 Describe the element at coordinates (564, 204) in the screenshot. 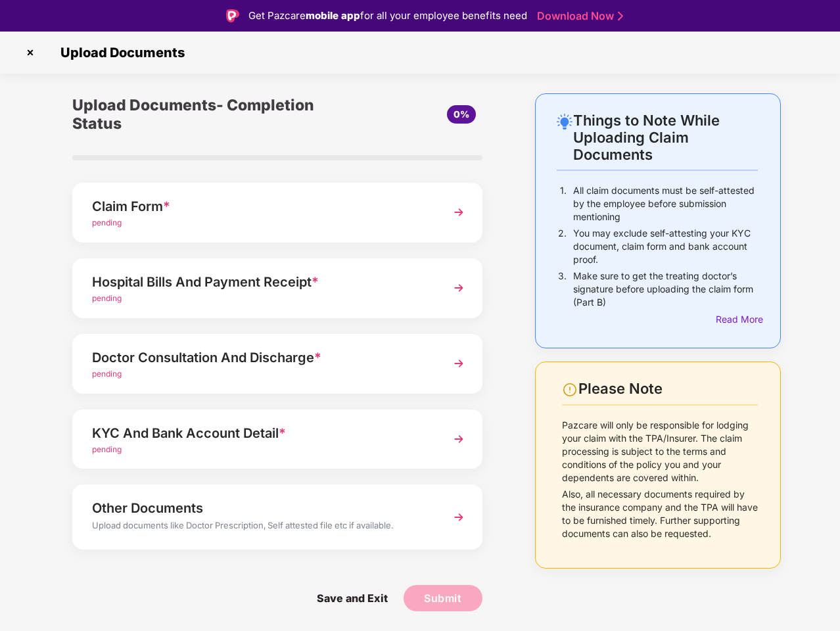

I see `p: 1.` at that location.